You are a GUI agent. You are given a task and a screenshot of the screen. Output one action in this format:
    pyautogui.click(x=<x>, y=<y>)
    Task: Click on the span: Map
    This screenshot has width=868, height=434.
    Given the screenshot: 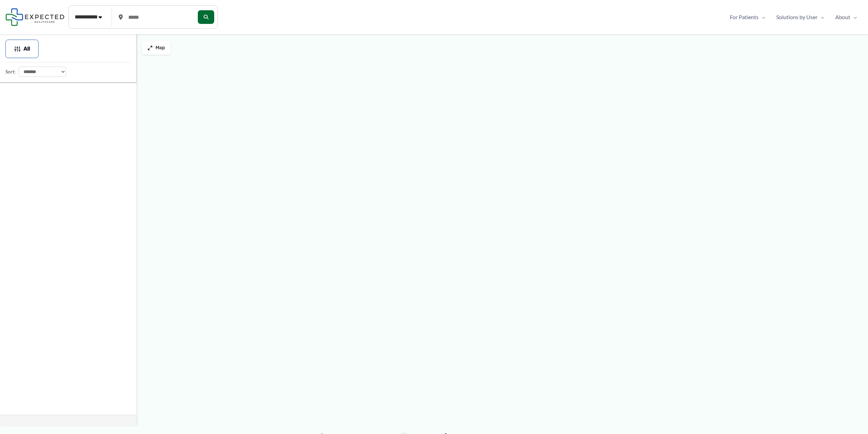 What is the action you would take?
    pyautogui.click(x=160, y=48)
    